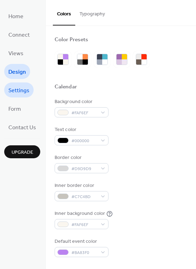 Image resolution: width=196 pixels, height=269 pixels. What do you see at coordinates (84, 253) in the screenshot?
I see `span: #BA83F0` at bounding box center [84, 253].